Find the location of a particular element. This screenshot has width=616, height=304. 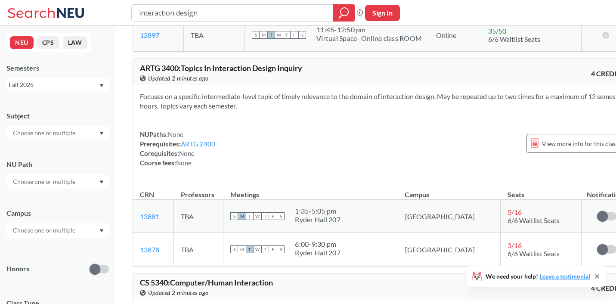

p: Honors is located at coordinates (18, 268).